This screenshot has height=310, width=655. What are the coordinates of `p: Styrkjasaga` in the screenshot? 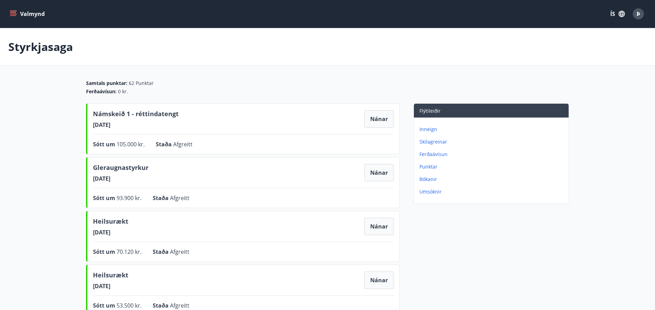 It's located at (41, 47).